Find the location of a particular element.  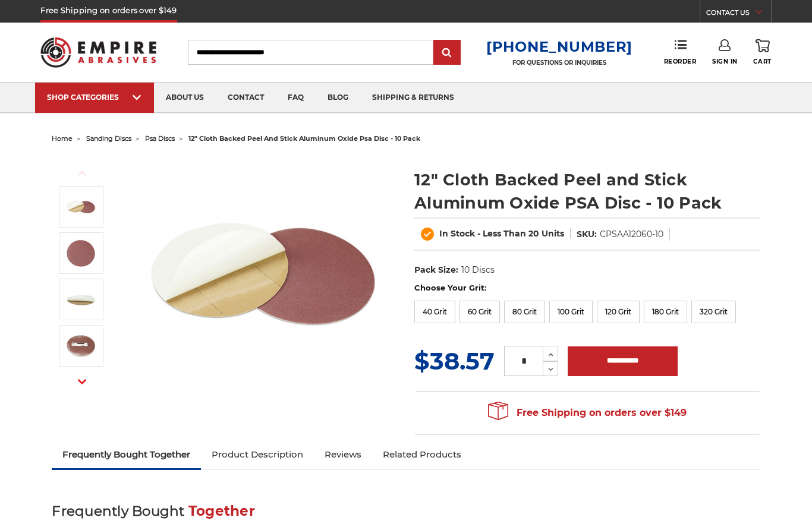

span: Free Shipping on orders over $149 is located at coordinates (588, 413).